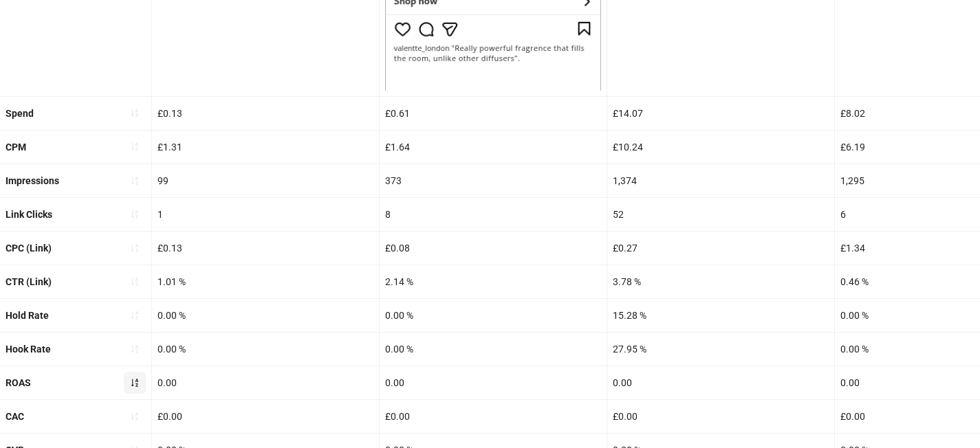 This screenshot has height=448, width=980. I want to click on div: £14.07, so click(720, 113).